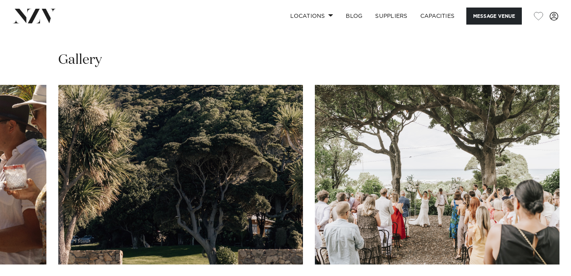  What do you see at coordinates (354, 16) in the screenshot?
I see `a: BLOG` at bounding box center [354, 16].